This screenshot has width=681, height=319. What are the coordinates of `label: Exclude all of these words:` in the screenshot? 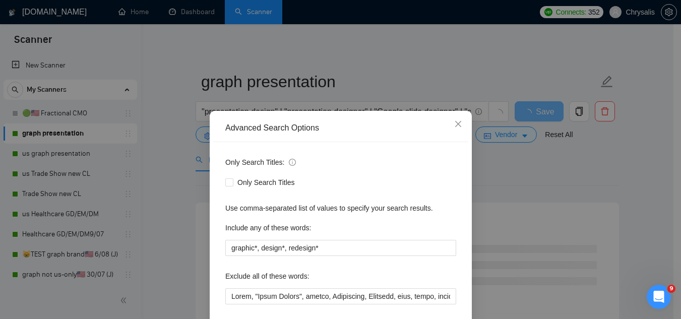 It's located at (267, 276).